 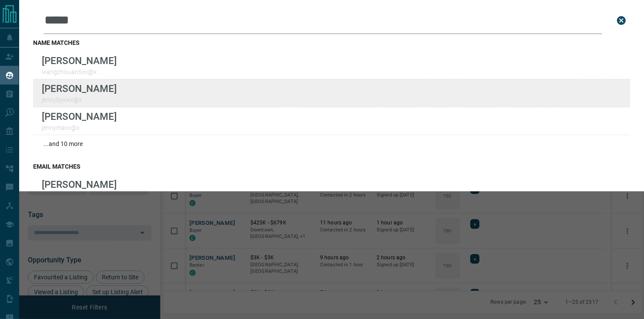 I want to click on h3: name matches, so click(x=331, y=43).